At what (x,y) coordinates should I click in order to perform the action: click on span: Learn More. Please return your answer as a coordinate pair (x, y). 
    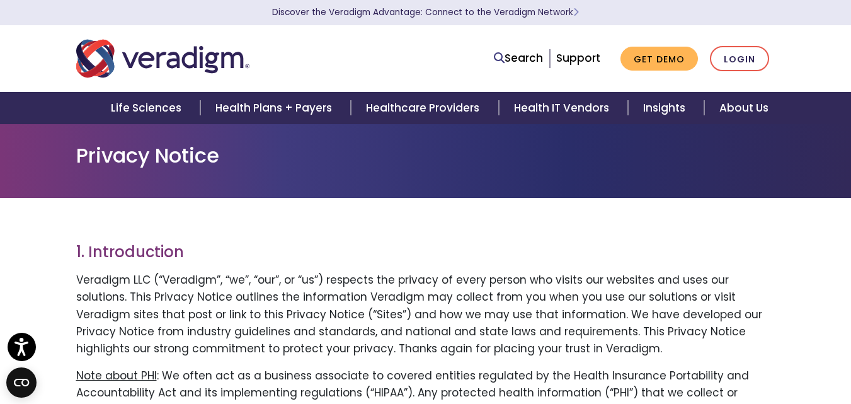
    Looking at the image, I should click on (576, 12).